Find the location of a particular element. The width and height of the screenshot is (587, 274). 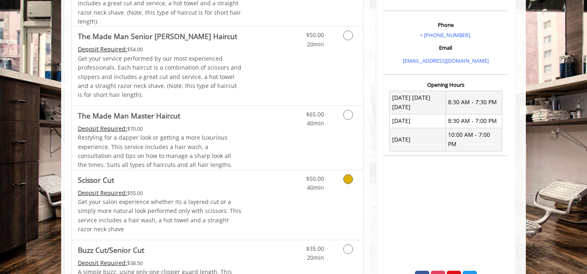

span: Restyling for a dapper look or getting a more luxurious experience. This service includes a hair ... is located at coordinates (155, 151).